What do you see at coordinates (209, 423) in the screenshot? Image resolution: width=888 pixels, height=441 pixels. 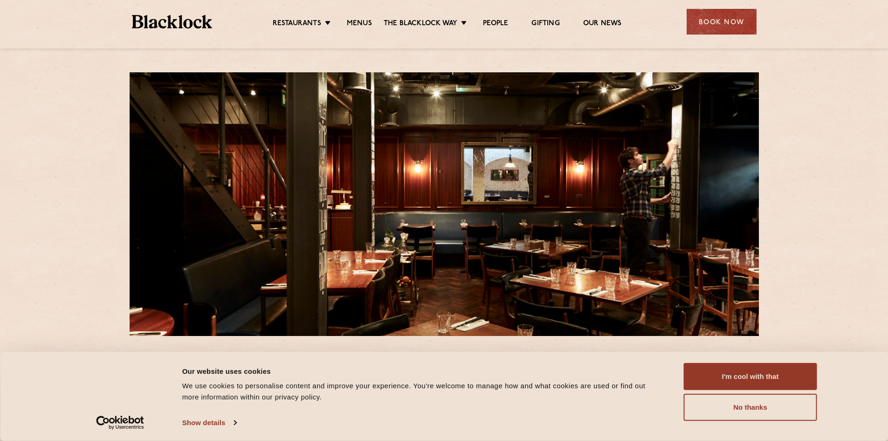 I see `a: Show details` at bounding box center [209, 423].